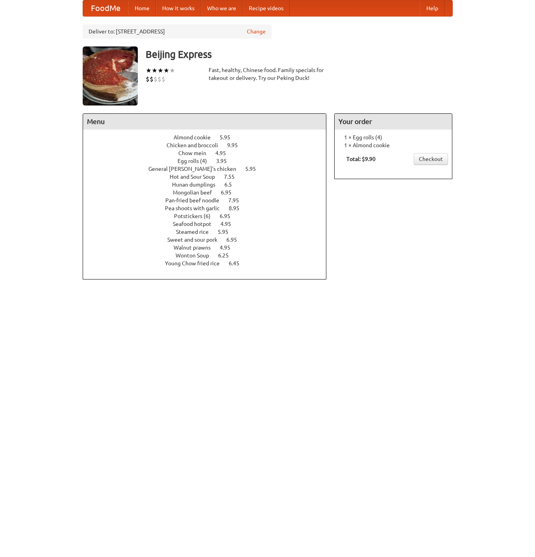 This screenshot has width=535, height=557. What do you see at coordinates (210, 240) in the screenshot?
I see `a: Sweet and sour pork 6.95` at bounding box center [210, 240].